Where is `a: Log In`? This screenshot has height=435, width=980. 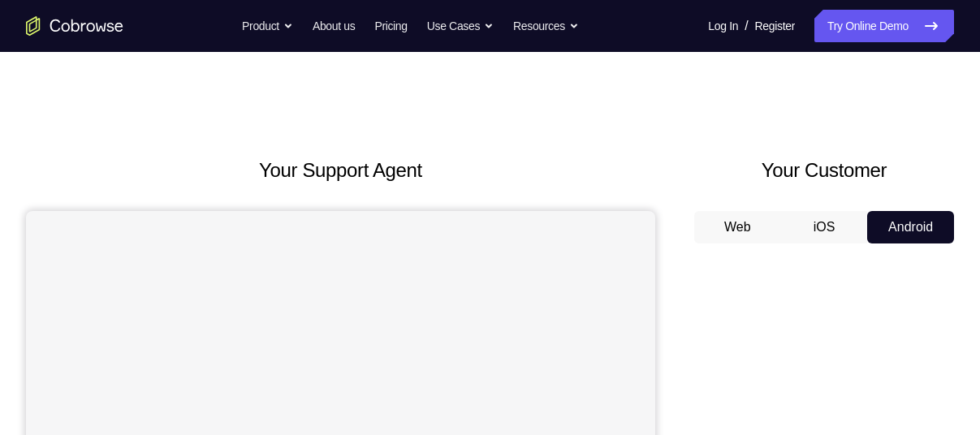 a: Log In is located at coordinates (722, 26).